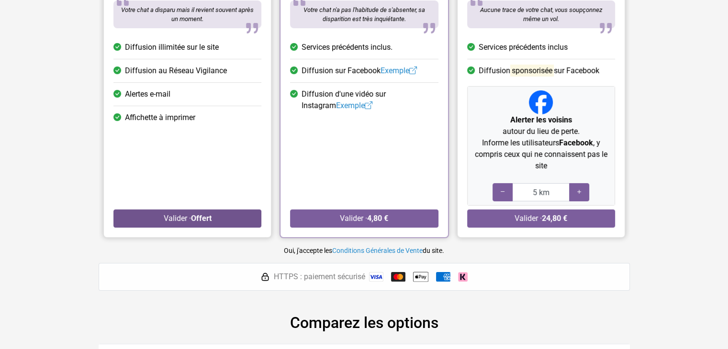 This screenshot has height=349, width=728. Describe the element at coordinates (540, 219) in the screenshot. I see `button: Valider ·24,80 €` at that location.